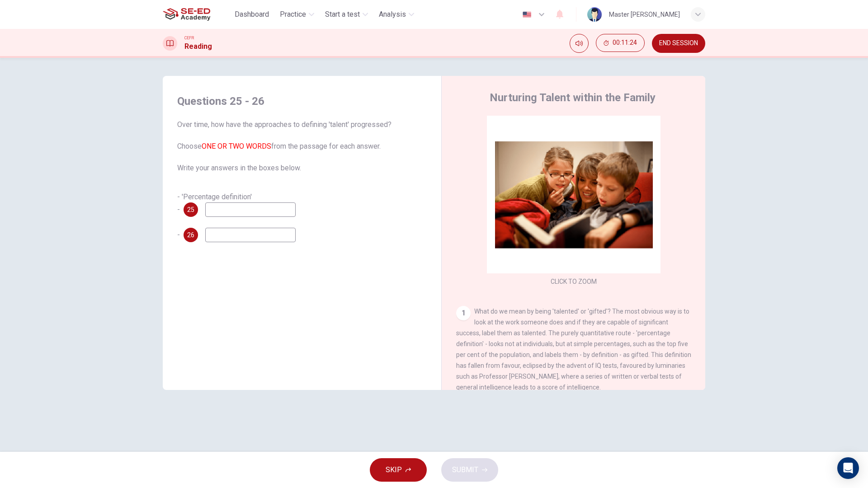 The width and height of the screenshot is (868, 488). I want to click on div: Mute, so click(579, 43).